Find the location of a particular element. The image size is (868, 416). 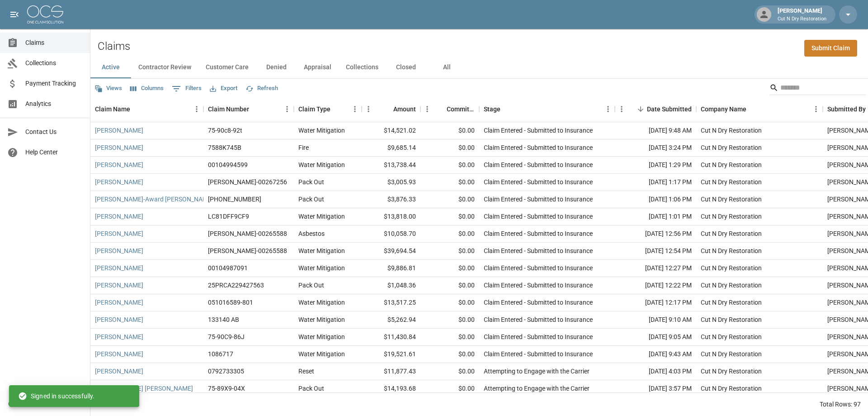

div: 75-90C9-86J is located at coordinates (226, 337).